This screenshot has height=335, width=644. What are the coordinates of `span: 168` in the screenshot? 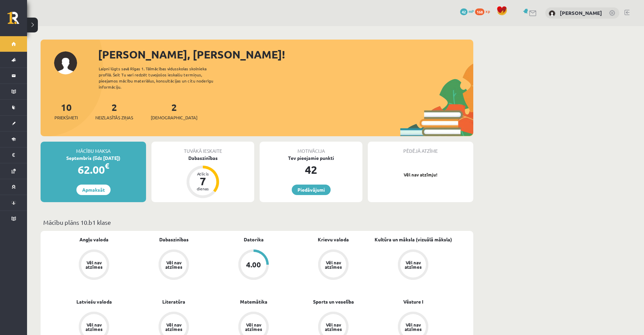 It's located at (480, 12).